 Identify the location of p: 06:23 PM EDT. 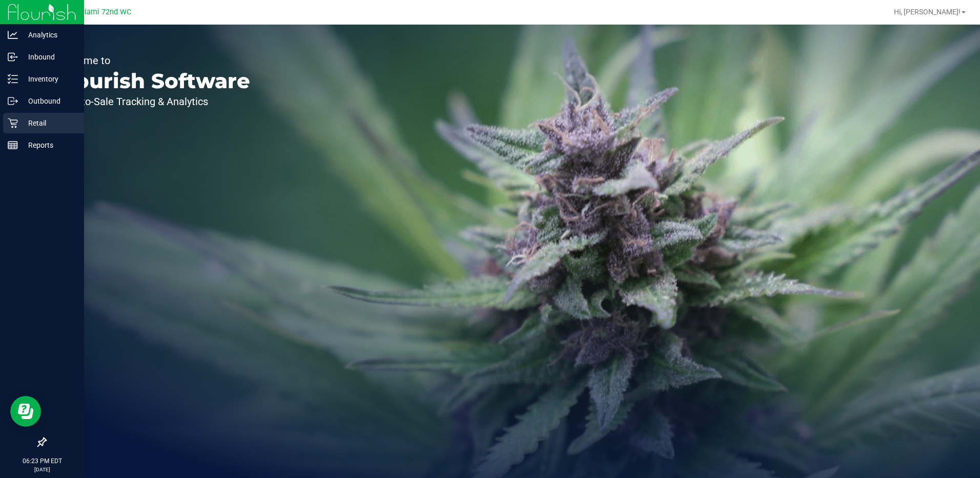
(42, 461).